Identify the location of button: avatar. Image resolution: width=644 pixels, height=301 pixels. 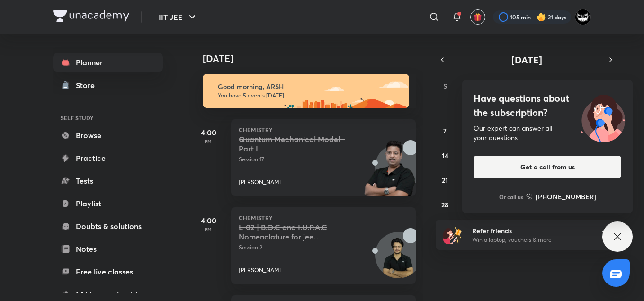
(478, 17).